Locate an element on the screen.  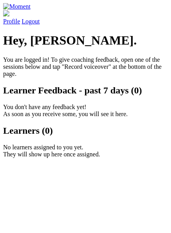
p: You don't have any feedback yet! As soon as you receive some, you will see it here. is located at coordinates (86, 111).